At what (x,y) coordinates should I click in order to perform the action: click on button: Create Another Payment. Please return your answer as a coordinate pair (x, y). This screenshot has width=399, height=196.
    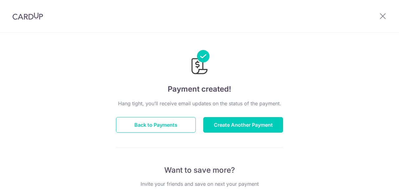
    Looking at the image, I should click on (243, 125).